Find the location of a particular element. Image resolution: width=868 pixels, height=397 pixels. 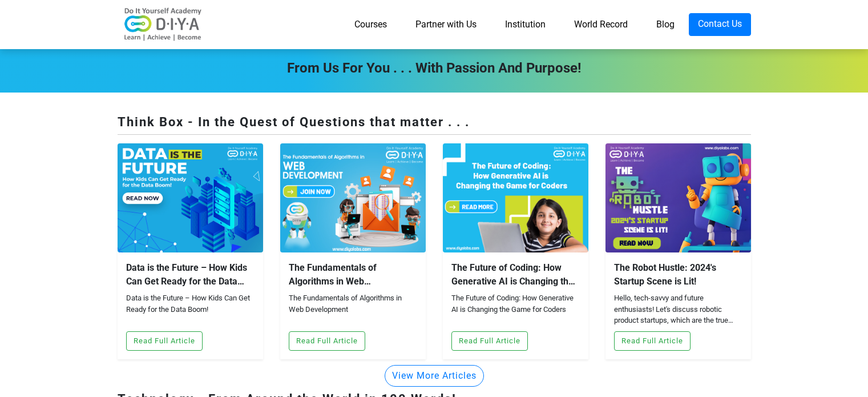

a: Contact Us is located at coordinates (720, 25).